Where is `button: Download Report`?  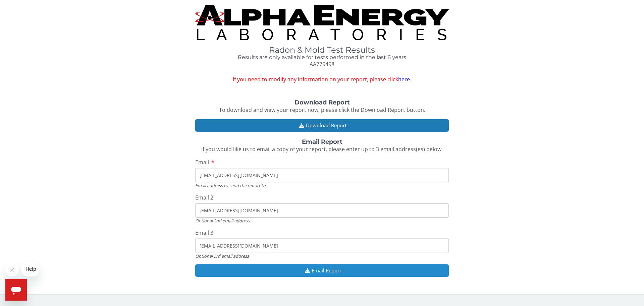 button: Download Report is located at coordinates (322, 126).